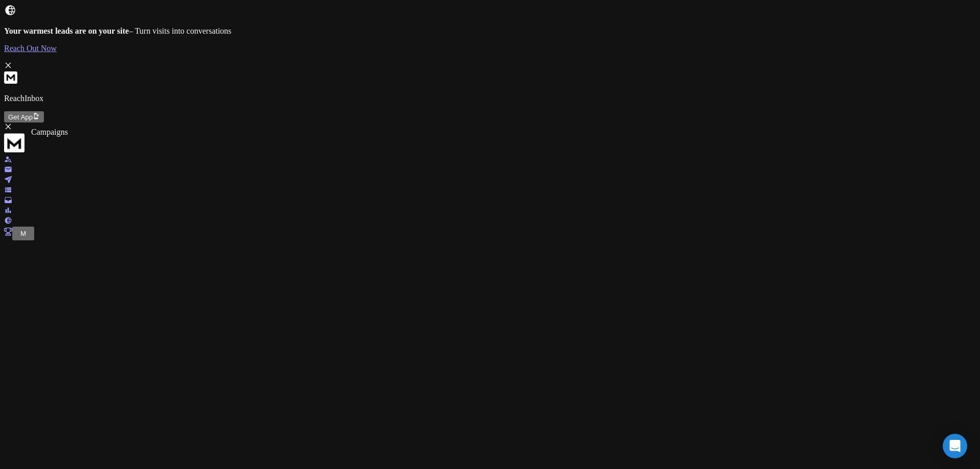 The image size is (980, 469). I want to click on p: – Turn visits into conversations, so click(490, 31).